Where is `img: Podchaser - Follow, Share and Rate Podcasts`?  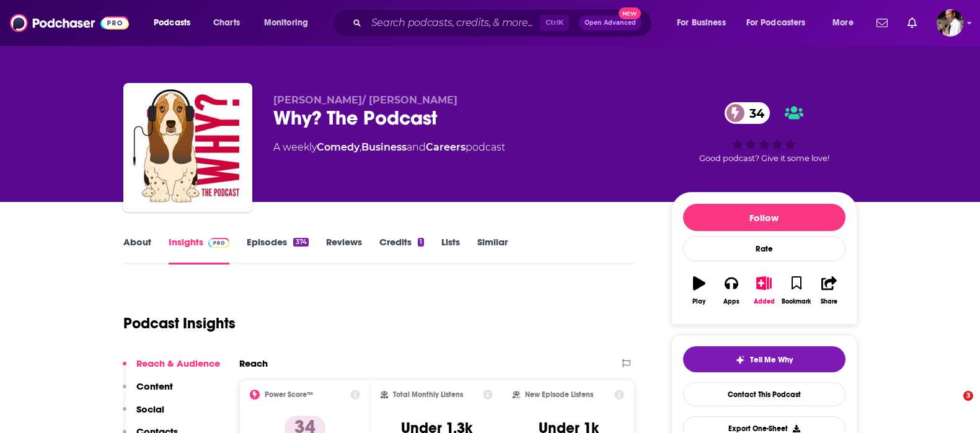
img: Podchaser - Follow, Share and Rate Podcasts is located at coordinates (69, 23).